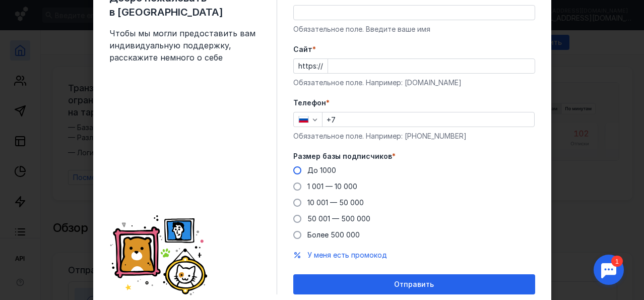 The height and width of the screenshot is (300, 644). I want to click on span: 50 001 — 500 000, so click(338, 219).